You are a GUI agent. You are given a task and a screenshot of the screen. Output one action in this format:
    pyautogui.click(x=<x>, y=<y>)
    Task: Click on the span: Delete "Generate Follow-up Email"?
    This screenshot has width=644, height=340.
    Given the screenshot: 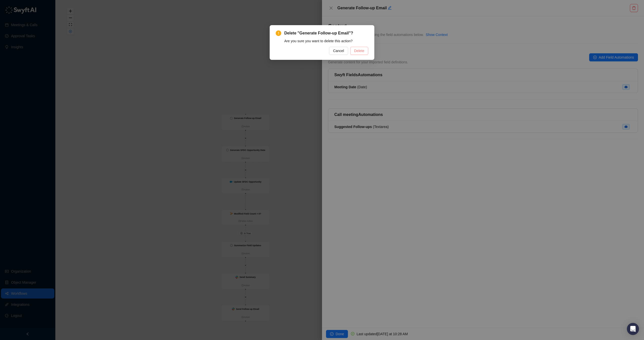 What is the action you would take?
    pyautogui.click(x=326, y=33)
    